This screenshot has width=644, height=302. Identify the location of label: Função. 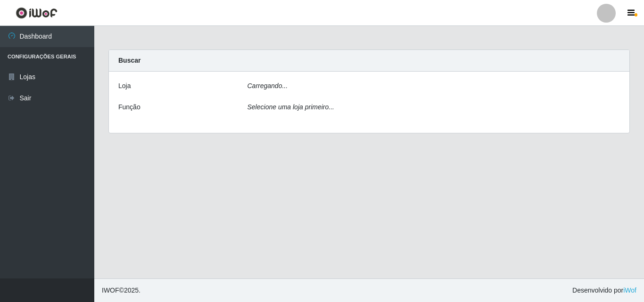
(129, 107).